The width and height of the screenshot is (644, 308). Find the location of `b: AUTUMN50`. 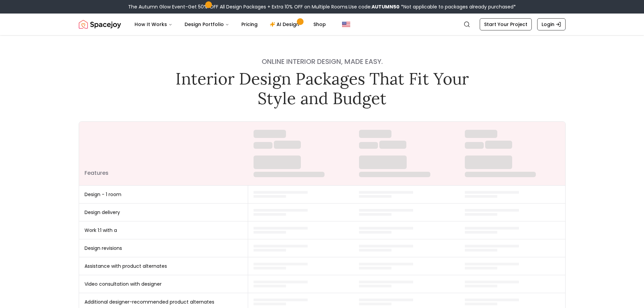

b: AUTUMN50 is located at coordinates (385, 7).